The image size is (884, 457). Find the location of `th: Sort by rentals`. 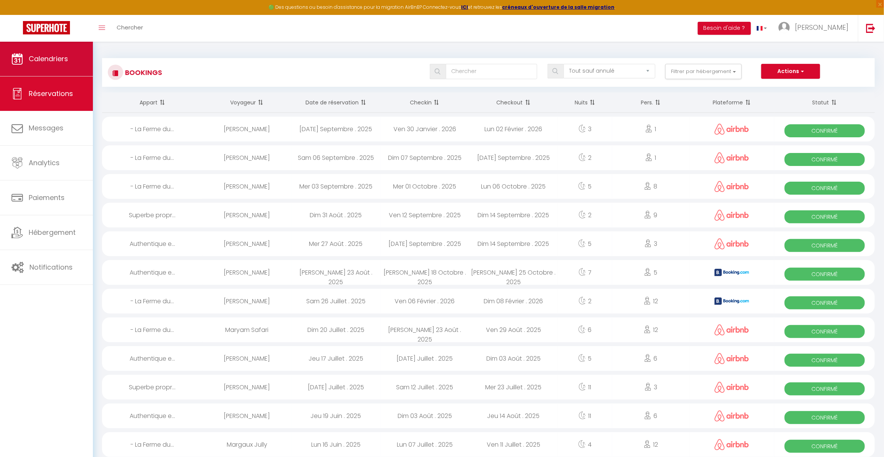

th: Sort by rentals is located at coordinates (152, 102).